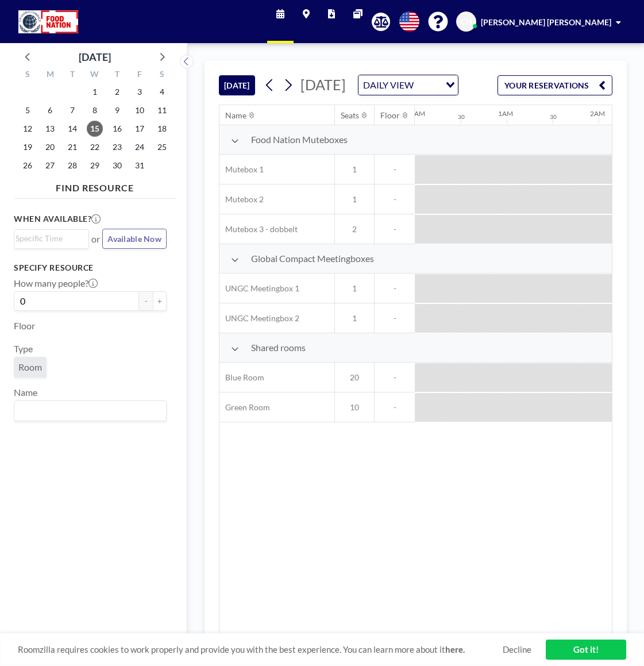  Describe the element at coordinates (95, 185) in the screenshot. I see `h4: FIND RESOURCE` at that location.